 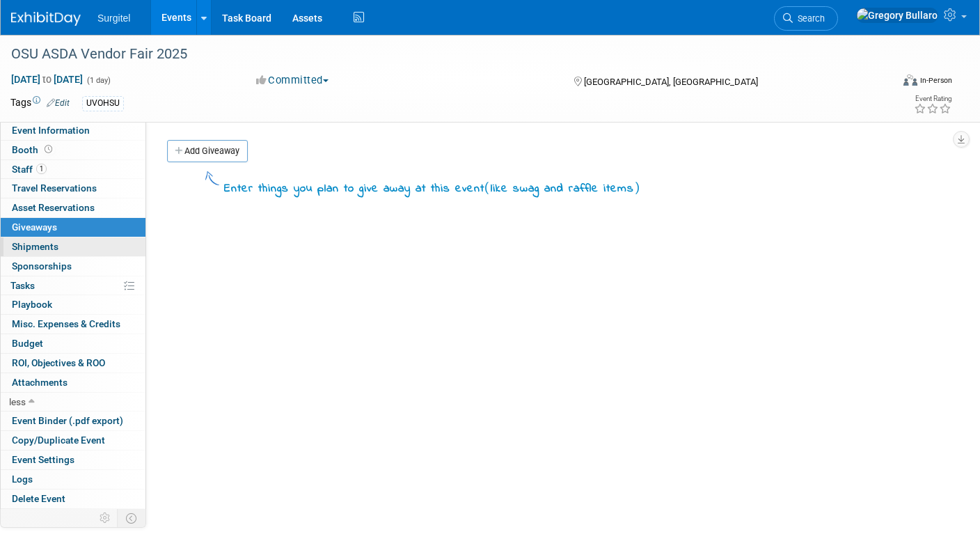 What do you see at coordinates (898, 15) in the screenshot?
I see `img: Gregory Bullaro` at bounding box center [898, 15].